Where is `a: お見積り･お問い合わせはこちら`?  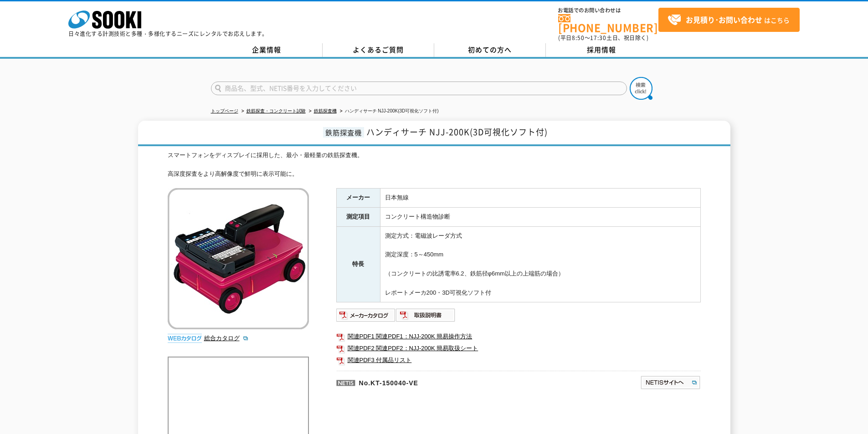
a: お見積り･お問い合わせはこちら is located at coordinates (729, 20).